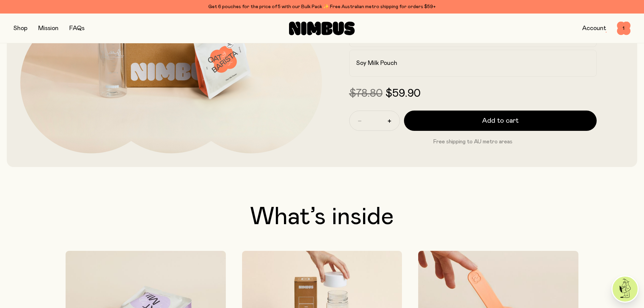  Describe the element at coordinates (473, 142) in the screenshot. I see `p: Free shipping to AU metro areas` at that location.